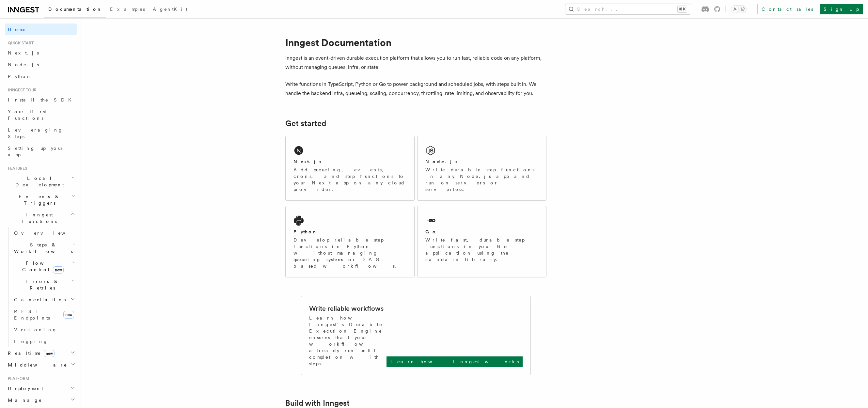 This screenshot has width=868, height=408. Describe the element at coordinates (17, 29) in the screenshot. I see `span: Home` at that location.